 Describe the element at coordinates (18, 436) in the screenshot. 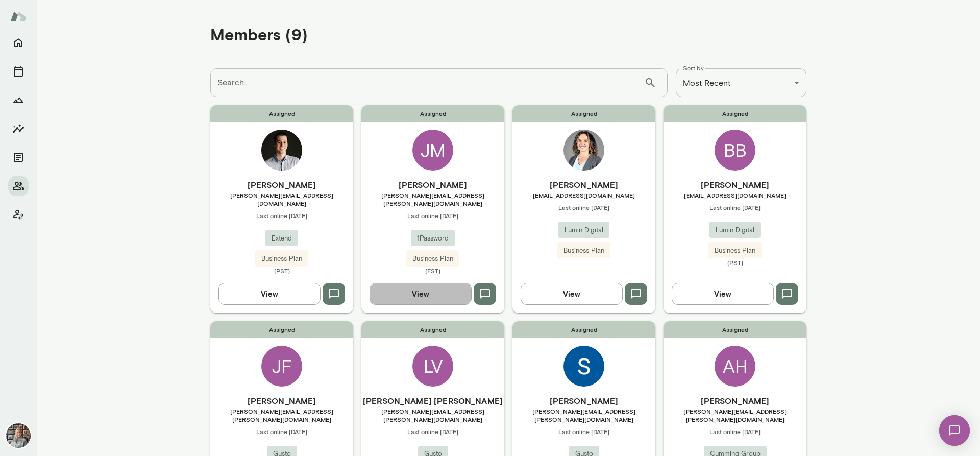

I see `img: Tricia Maggio` at that location.